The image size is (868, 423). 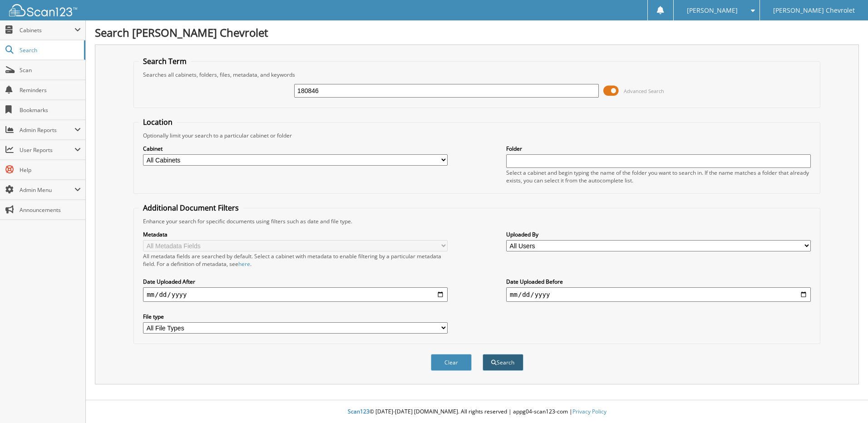 I want to click on div: Chat Widget, so click(x=846, y=401).